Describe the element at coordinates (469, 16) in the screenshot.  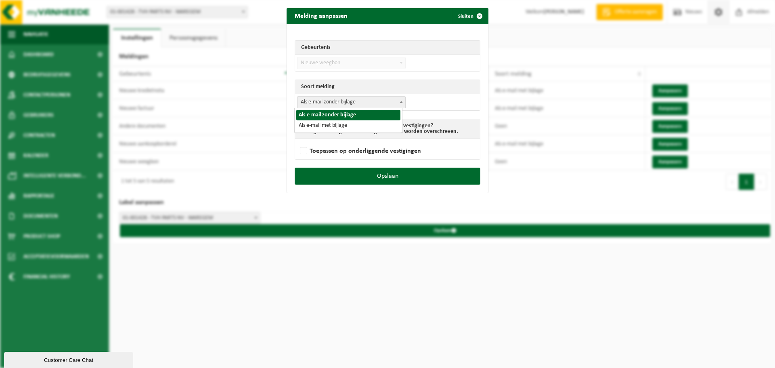
I see `button: Sluiten` at that location.